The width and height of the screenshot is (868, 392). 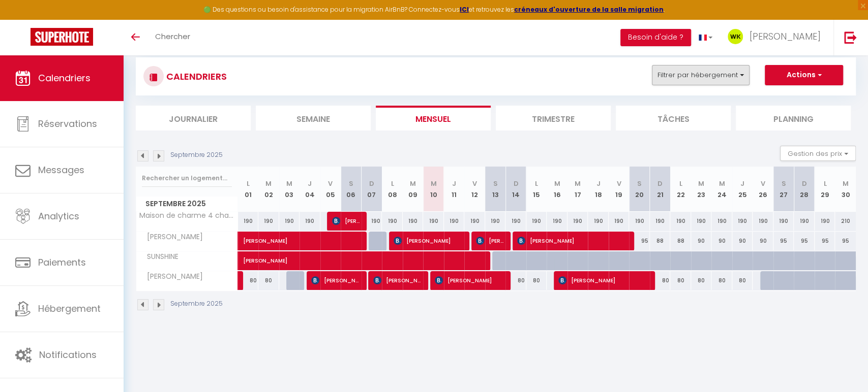 I want to click on span: SUNSHINE, so click(x=159, y=257).